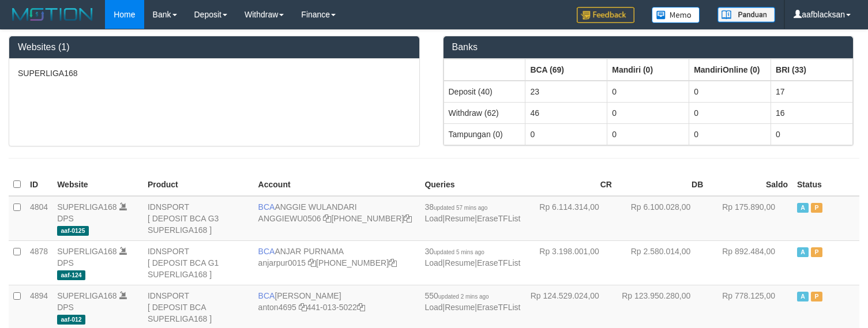 This screenshot has height=328, width=868. I want to click on span: aaf-012, so click(71, 319).